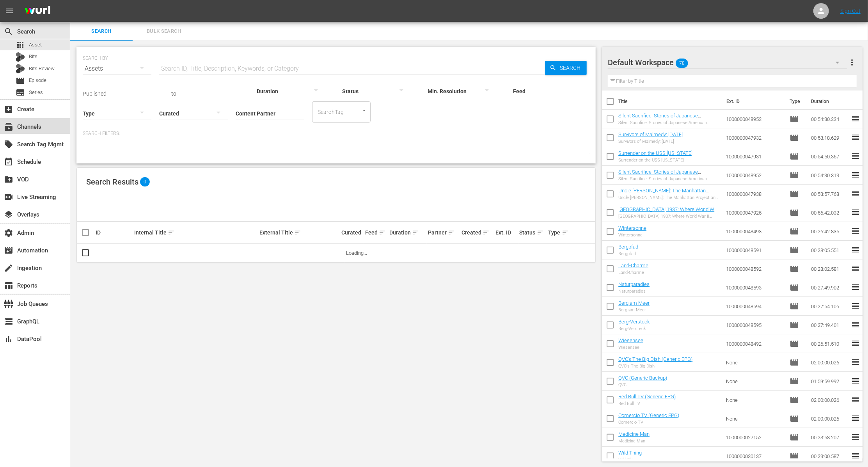 This screenshot has height=467, width=868. What do you see at coordinates (364, 111) in the screenshot?
I see `button: Open` at bounding box center [364, 111].